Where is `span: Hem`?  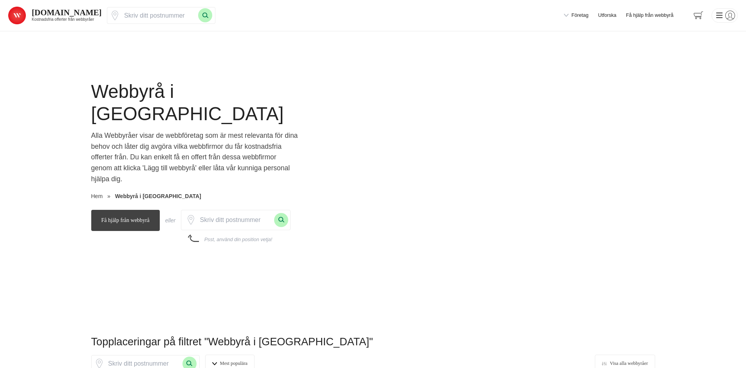
span: Hem is located at coordinates (97, 196).